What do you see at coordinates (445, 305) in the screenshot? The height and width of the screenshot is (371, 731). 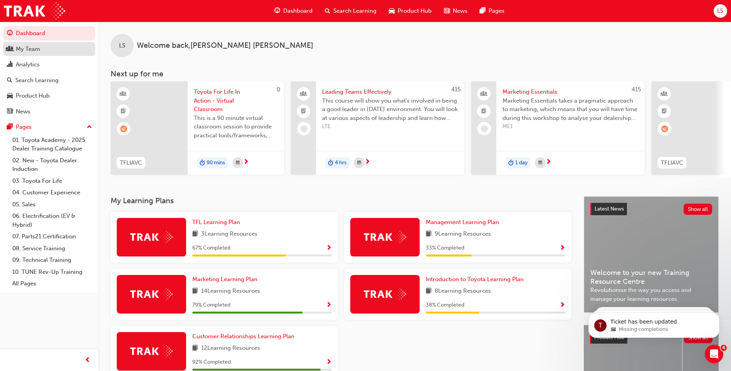 I see `span: 38 % Completed` at bounding box center [445, 305].